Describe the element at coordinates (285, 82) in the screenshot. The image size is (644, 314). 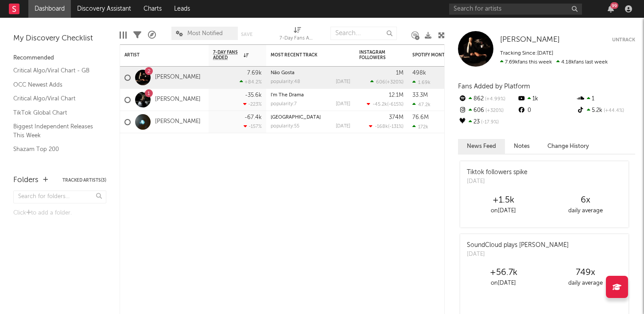
I see `div: popularity: 48` at that location.